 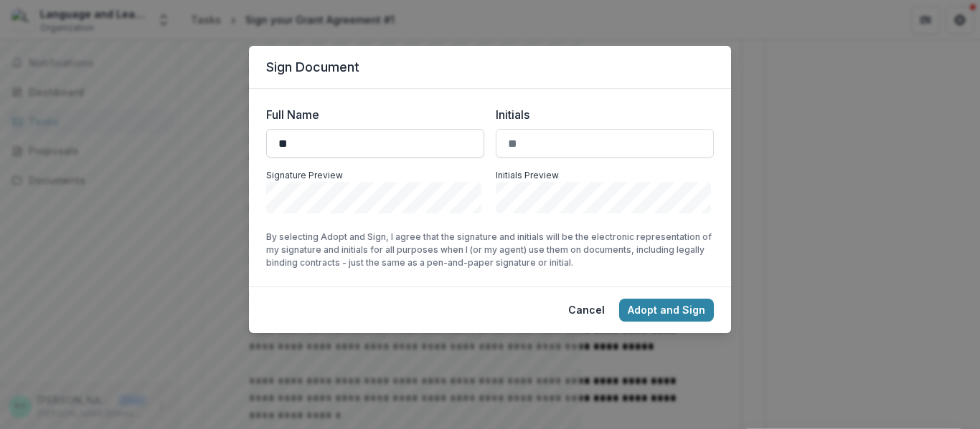 What do you see at coordinates (666, 310) in the screenshot?
I see `button: Adopt and Sign` at bounding box center [666, 310].